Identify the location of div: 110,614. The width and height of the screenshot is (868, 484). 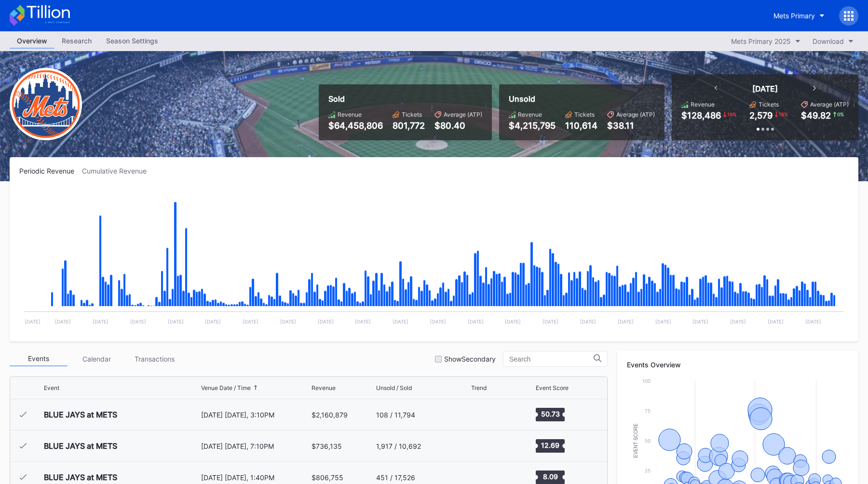
(581, 125).